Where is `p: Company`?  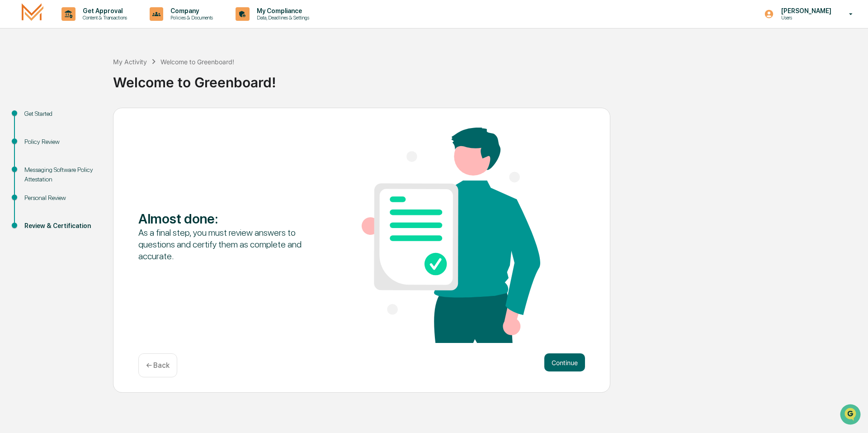 p: Company is located at coordinates (190, 11).